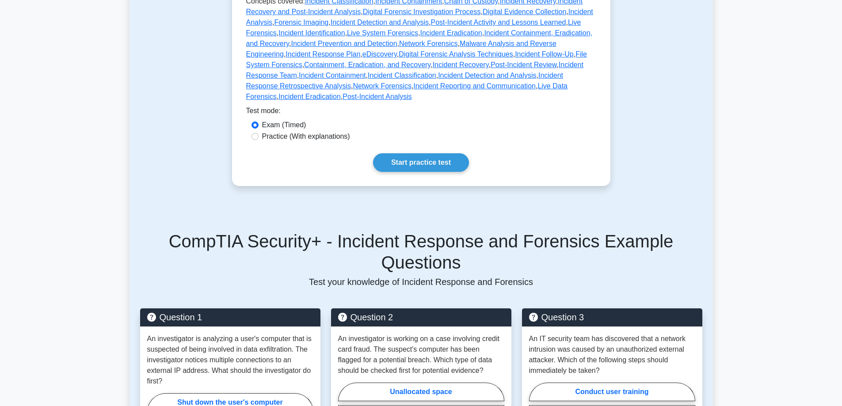 This screenshot has width=842, height=406. Describe the element at coordinates (380, 54) in the screenshot. I see `a: eDiscovery` at that location.